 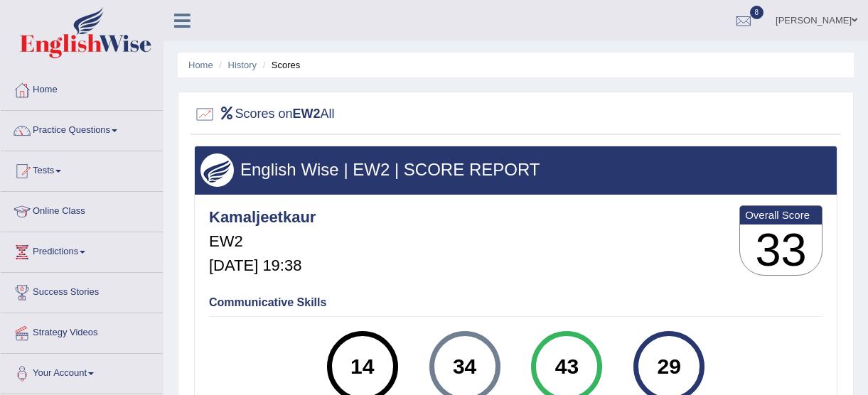 I want to click on a: Tests, so click(x=82, y=170).